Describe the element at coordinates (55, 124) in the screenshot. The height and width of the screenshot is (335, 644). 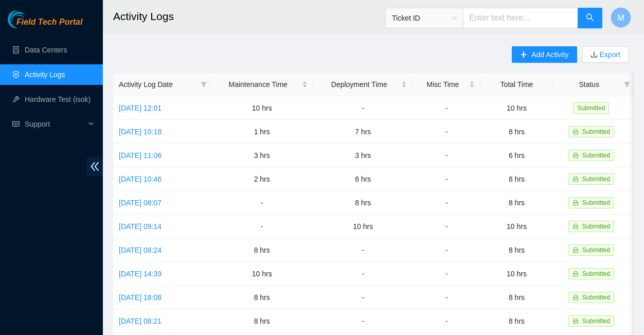
I see `span: Support` at that location.